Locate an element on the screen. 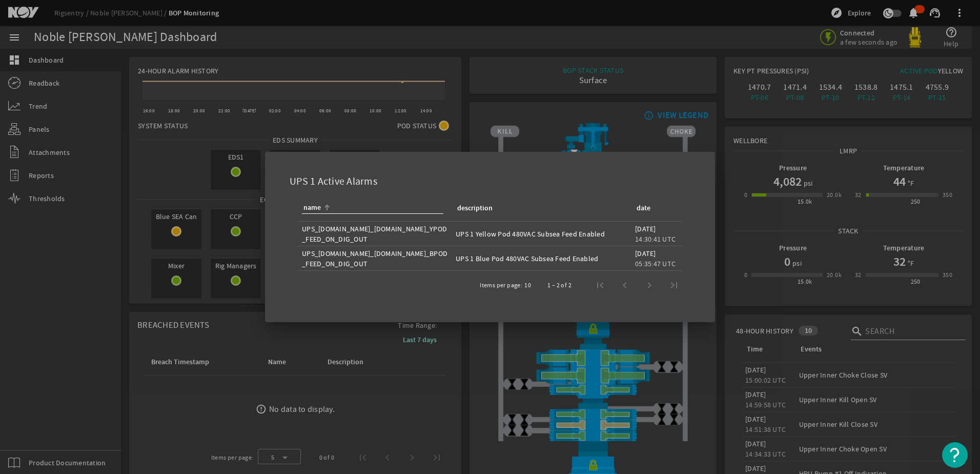 The image size is (980, 474). div: 10 is located at coordinates (527, 285).